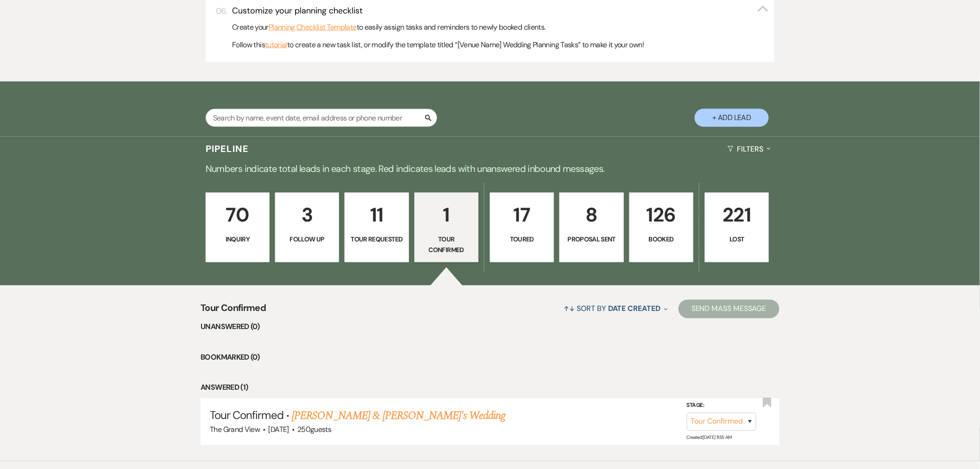  Describe the element at coordinates (237, 239) in the screenshot. I see `p: Inquiry` at that location.